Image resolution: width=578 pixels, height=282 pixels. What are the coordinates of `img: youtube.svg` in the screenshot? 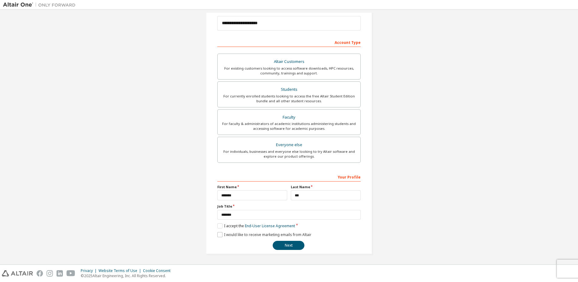 It's located at (71, 273).